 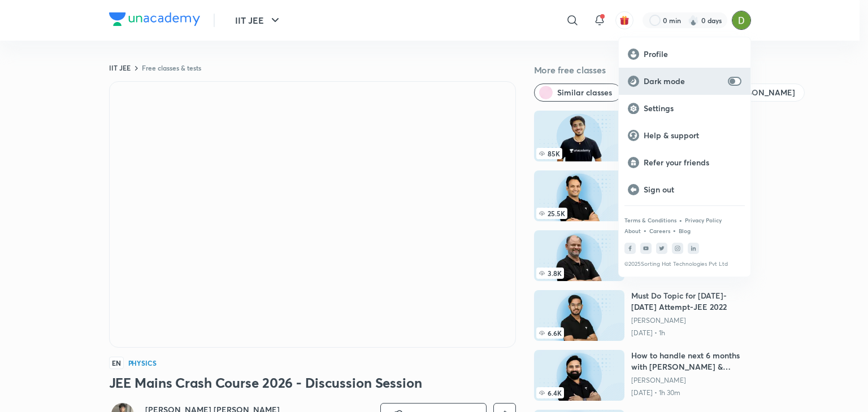 What do you see at coordinates (684, 231) in the screenshot?
I see `p: Blog` at bounding box center [684, 231].